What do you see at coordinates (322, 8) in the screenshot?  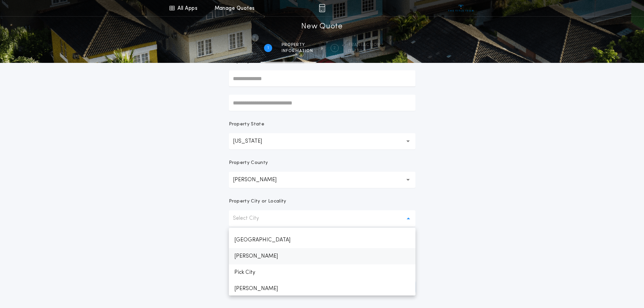 I see `img: img` at bounding box center [322, 8].